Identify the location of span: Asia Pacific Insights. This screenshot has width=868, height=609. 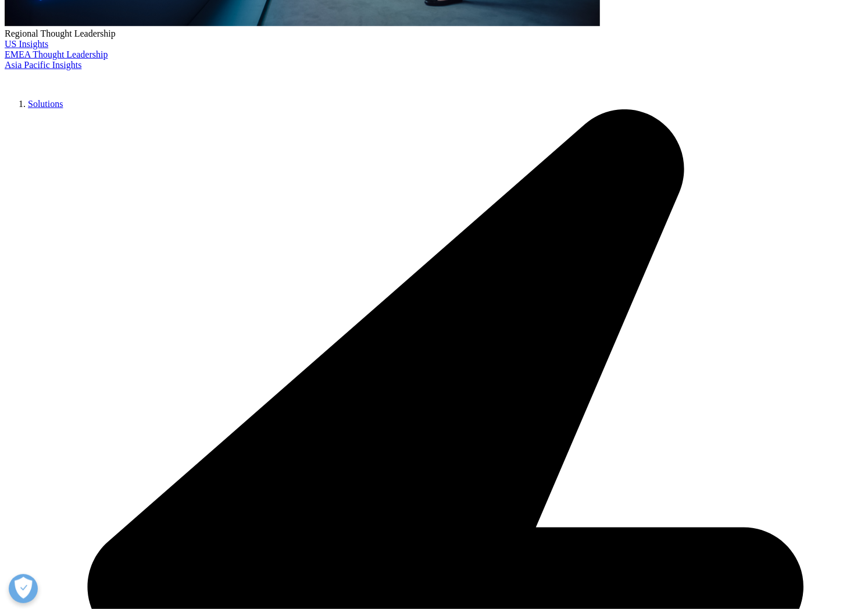
(43, 64).